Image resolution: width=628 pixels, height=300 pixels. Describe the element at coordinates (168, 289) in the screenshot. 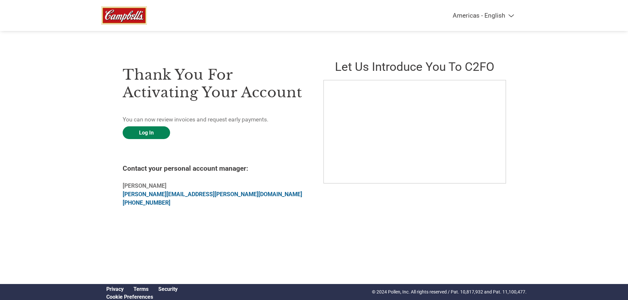

I see `a: Security` at that location.